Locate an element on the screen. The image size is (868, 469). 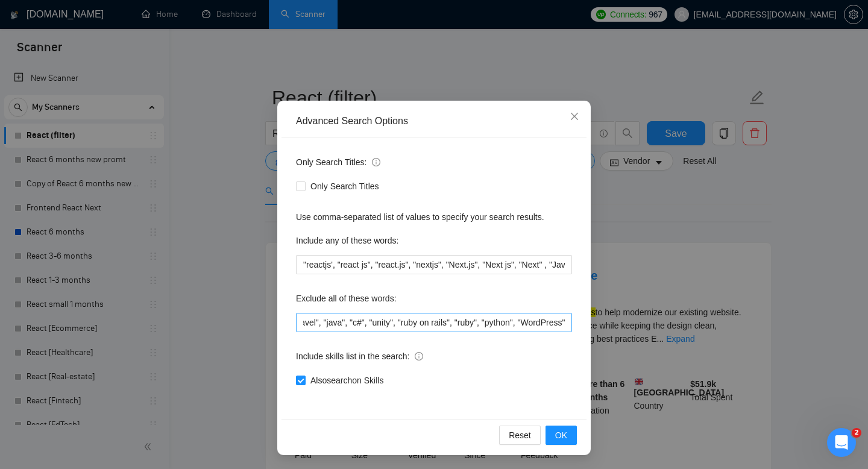
div: Use comma-separated list of values to specify your search results. is located at coordinates (434, 217).